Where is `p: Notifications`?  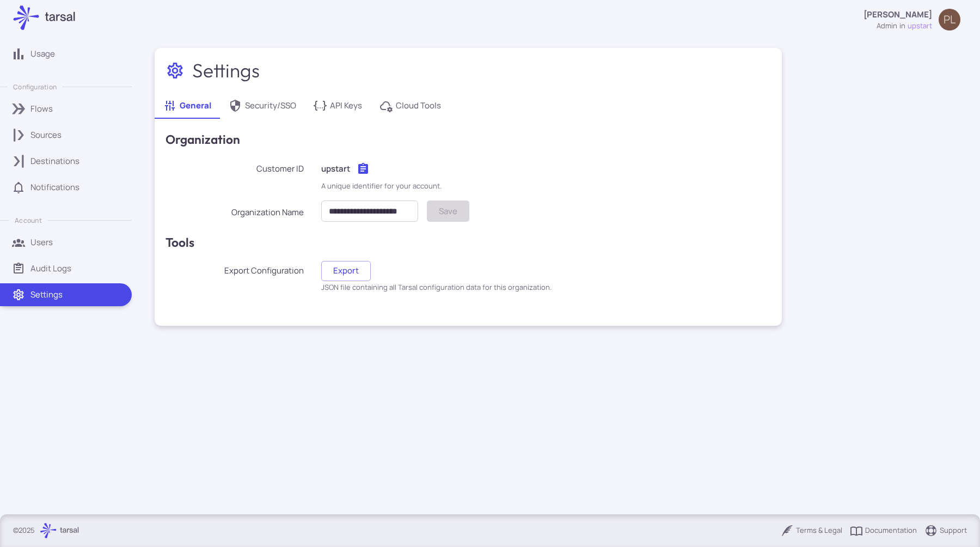
p: Notifications is located at coordinates (55, 188).